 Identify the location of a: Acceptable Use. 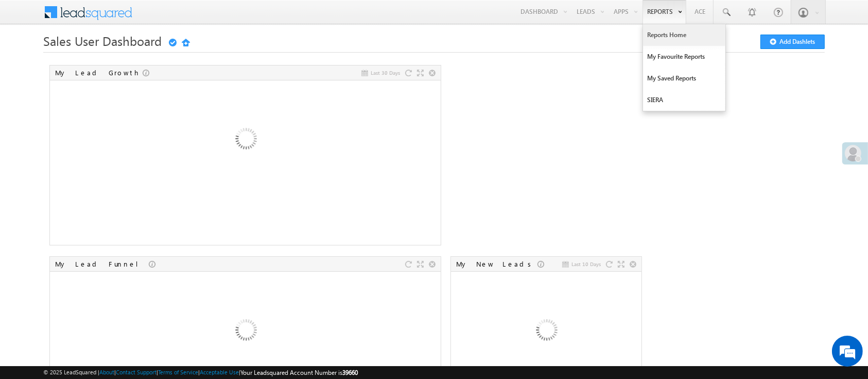
(219, 371).